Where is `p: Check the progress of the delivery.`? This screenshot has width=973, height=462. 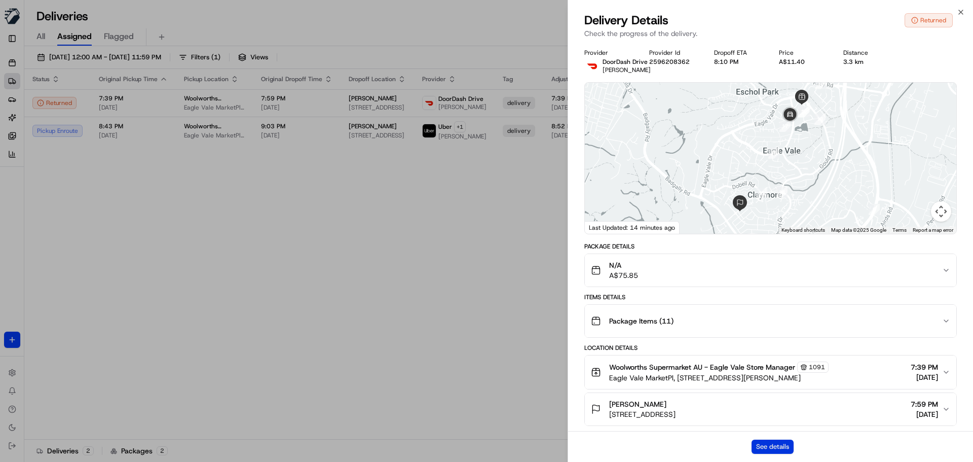 p: Check the progress of the delivery. is located at coordinates (770, 33).